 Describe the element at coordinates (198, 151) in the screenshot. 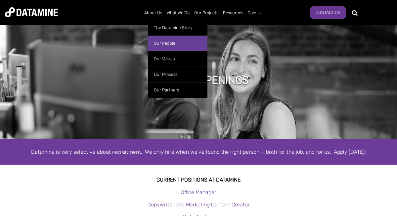

I see `div: Datamine is very selective about recruitment. We only hire when we've found the right person — bo...` at that location.